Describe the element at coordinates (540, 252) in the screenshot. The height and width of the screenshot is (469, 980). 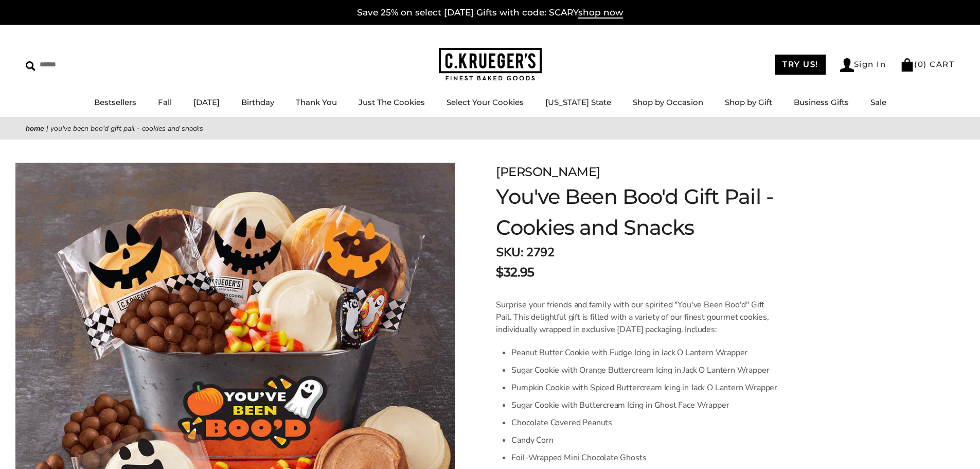
I see `span: 2792` at that location.